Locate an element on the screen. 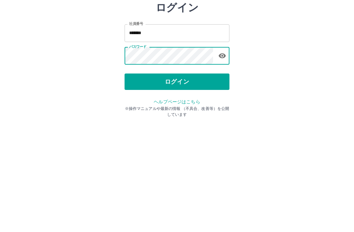  button: ログイン is located at coordinates (177, 122).